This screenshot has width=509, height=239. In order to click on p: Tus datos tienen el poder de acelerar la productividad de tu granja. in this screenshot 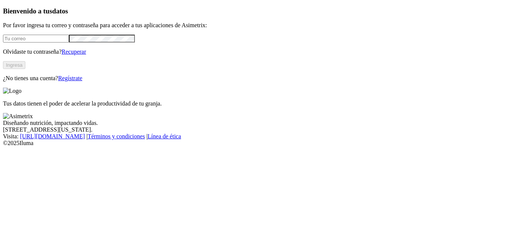, I will do `click(254, 104)`.